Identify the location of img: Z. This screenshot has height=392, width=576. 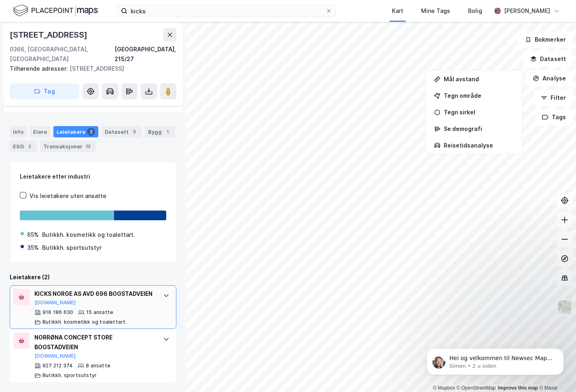
(565, 307).